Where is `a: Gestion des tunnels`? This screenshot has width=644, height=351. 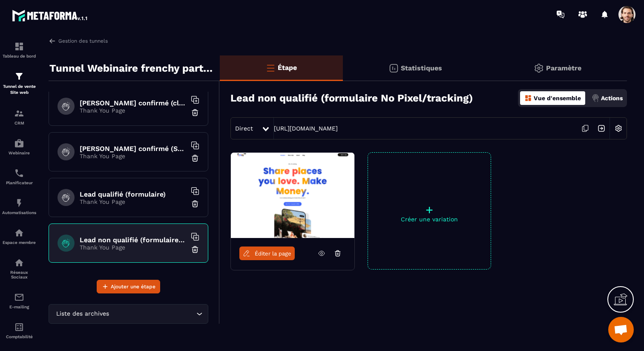
a: Gestion des tunnels is located at coordinates (78, 41).